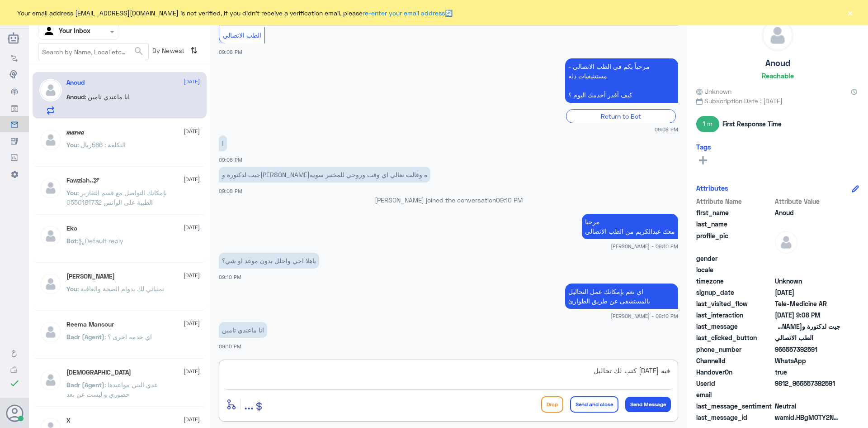 Image resolution: width=868 pixels, height=428 pixels. I want to click on span: Tele-Medicine AR, so click(808, 303).